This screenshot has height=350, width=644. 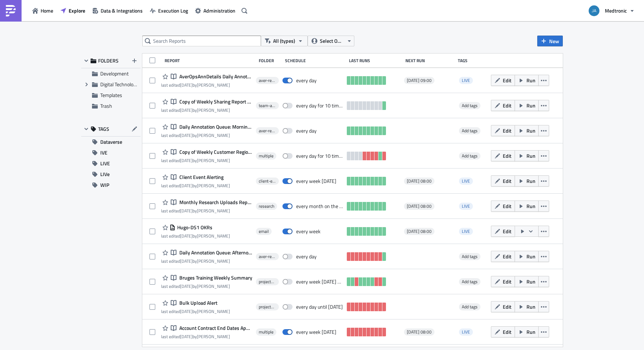 I want to click on span: Explore, so click(x=77, y=10).